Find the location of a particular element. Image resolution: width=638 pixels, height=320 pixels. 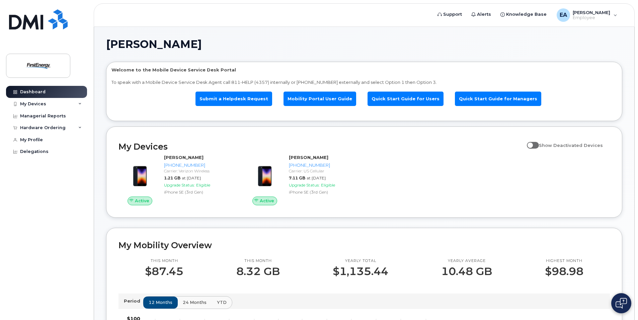

p: Yearly average is located at coordinates (467, 261).